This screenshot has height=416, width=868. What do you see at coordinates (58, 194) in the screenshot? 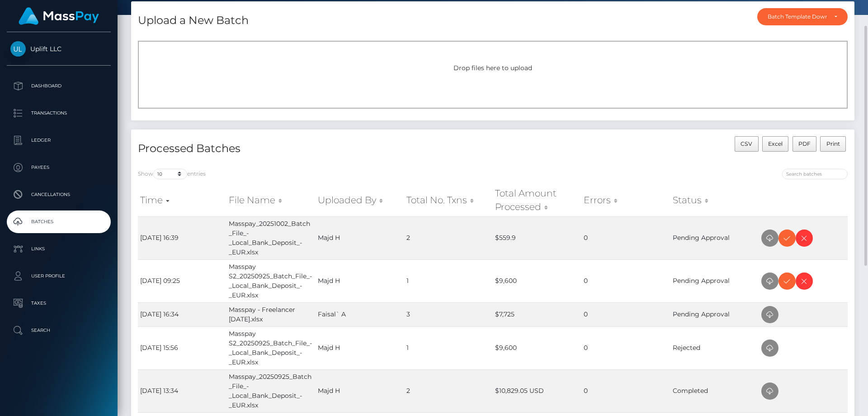
I see `p: Cancellations` at bounding box center [58, 194].